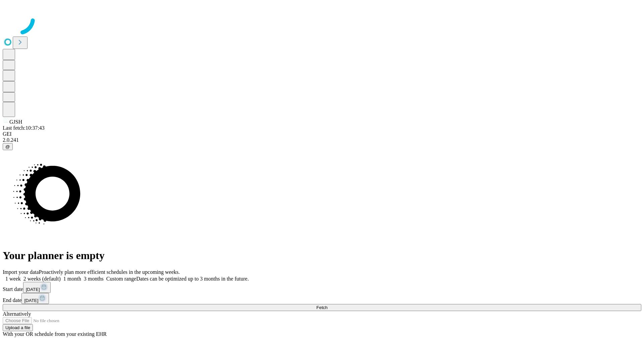 Image resolution: width=644 pixels, height=362 pixels. I want to click on span: Alternatively, so click(17, 314).